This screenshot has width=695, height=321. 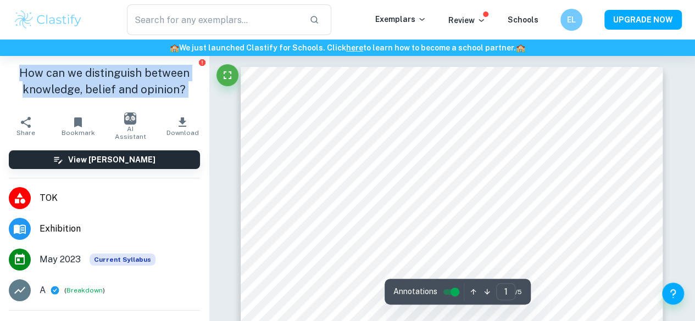 What do you see at coordinates (120, 198) in the screenshot?
I see `span: TOK` at bounding box center [120, 198].